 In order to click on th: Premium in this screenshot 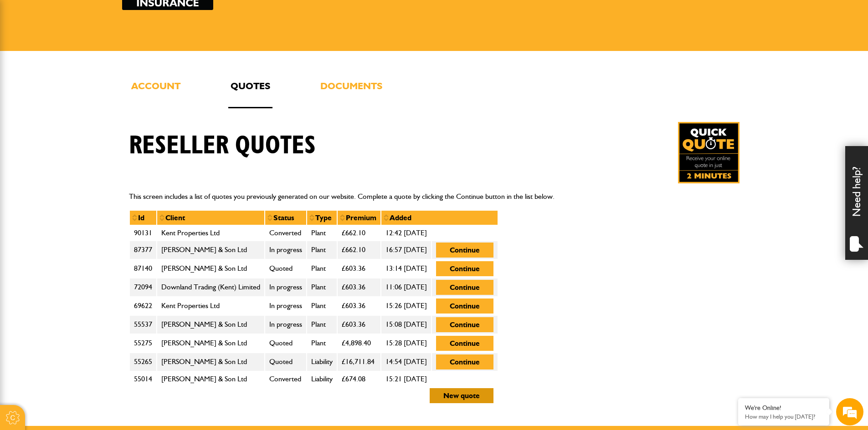, I will do `click(359, 218)`.